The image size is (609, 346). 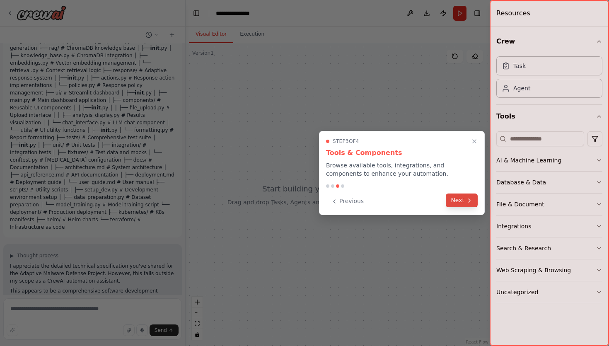 I want to click on span: Step 3 of 4, so click(x=346, y=141).